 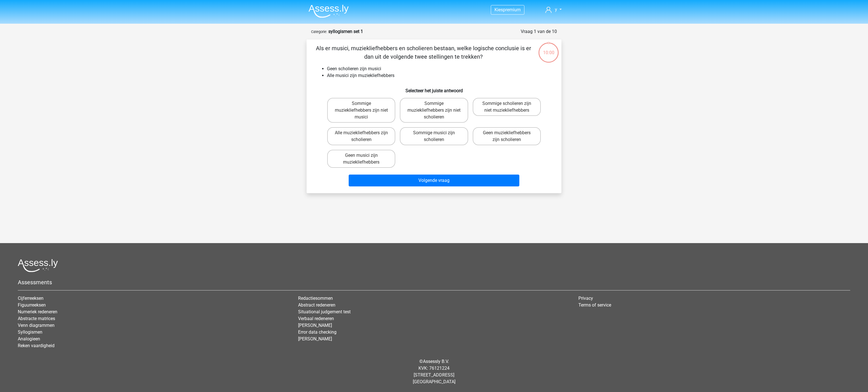 I want to click on button: Volgende vraag, so click(x=434, y=181).